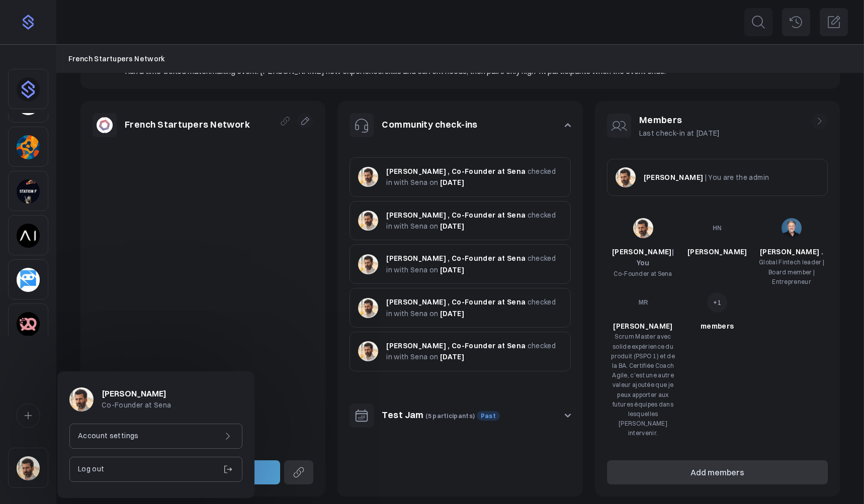  Describe the element at coordinates (717, 302) in the screenshot. I see `p: +1` at that location.